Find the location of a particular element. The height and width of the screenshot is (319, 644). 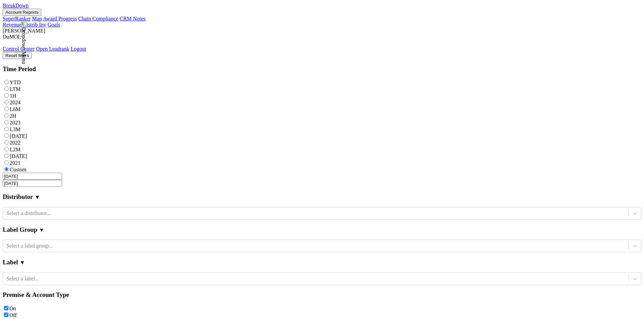

h3: Premise & Account Type is located at coordinates (322, 295).